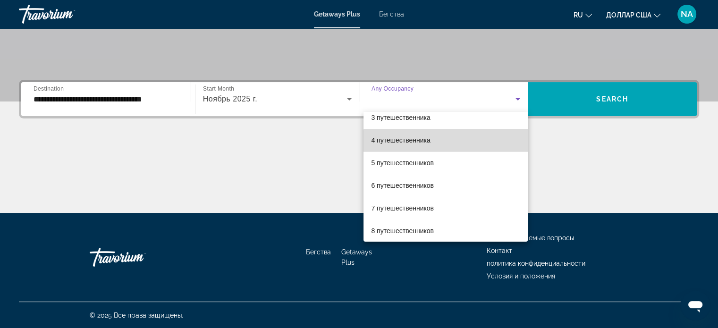 The height and width of the screenshot is (328, 718). Describe the element at coordinates (400, 140) in the screenshot. I see `font: 4 путешественника` at that location.